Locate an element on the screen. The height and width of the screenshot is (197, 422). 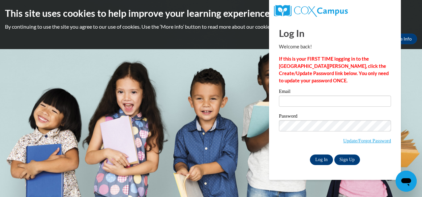
label: Email is located at coordinates (335, 92).